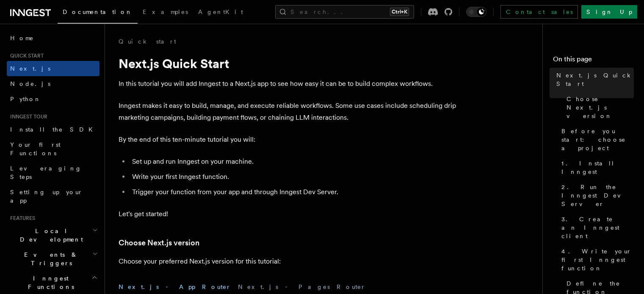 Image resolution: width=644 pixels, height=294 pixels. What do you see at coordinates (597, 195) in the screenshot?
I see `span: 2. Run the Inngest Dev Server` at bounding box center [597, 195].